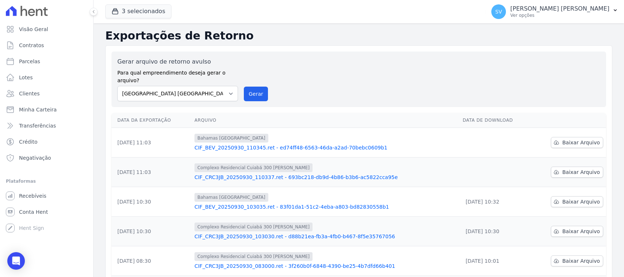 The width and height of the screenshot is (624, 277). What do you see at coordinates (46, 110) in the screenshot?
I see `a: Minha Carteira` at bounding box center [46, 110].